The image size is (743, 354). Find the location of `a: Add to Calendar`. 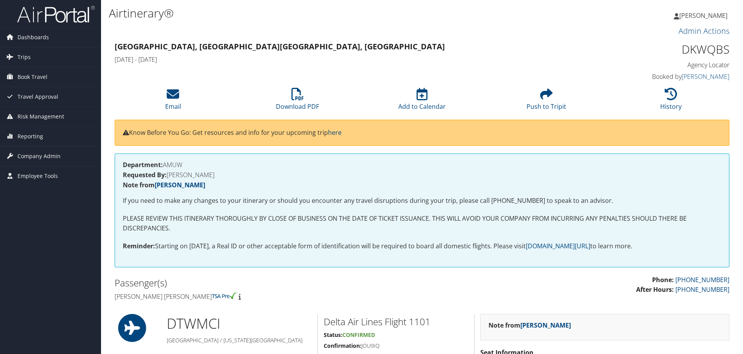

a: Add to Calendar is located at coordinates (422, 101).